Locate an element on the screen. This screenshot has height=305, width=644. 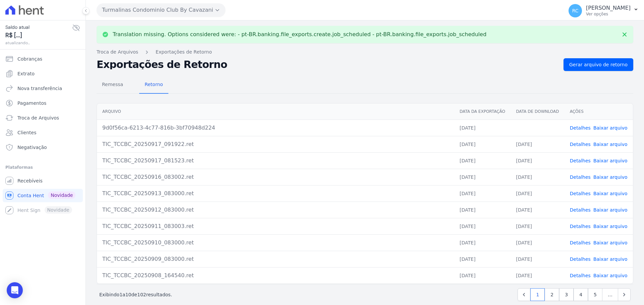
th: Ações is located at coordinates (599, 111).